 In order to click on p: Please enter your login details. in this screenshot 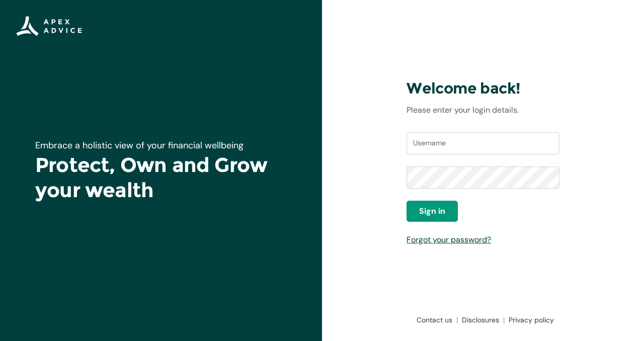, I will do `click(483, 110)`.